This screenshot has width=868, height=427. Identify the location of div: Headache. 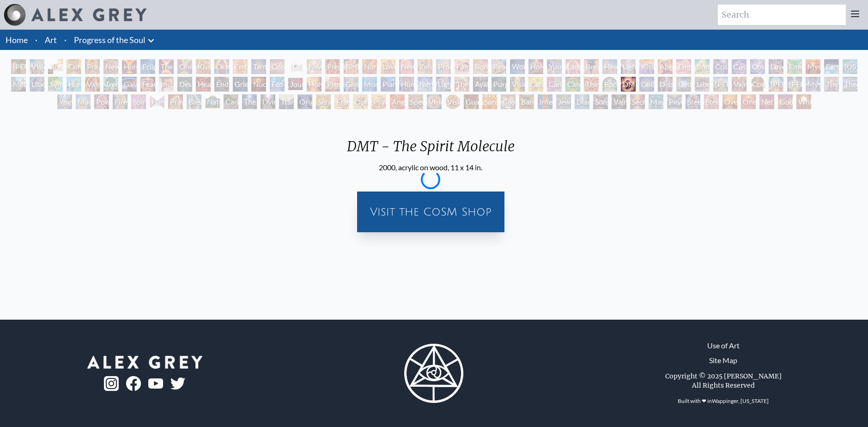
(203, 84).